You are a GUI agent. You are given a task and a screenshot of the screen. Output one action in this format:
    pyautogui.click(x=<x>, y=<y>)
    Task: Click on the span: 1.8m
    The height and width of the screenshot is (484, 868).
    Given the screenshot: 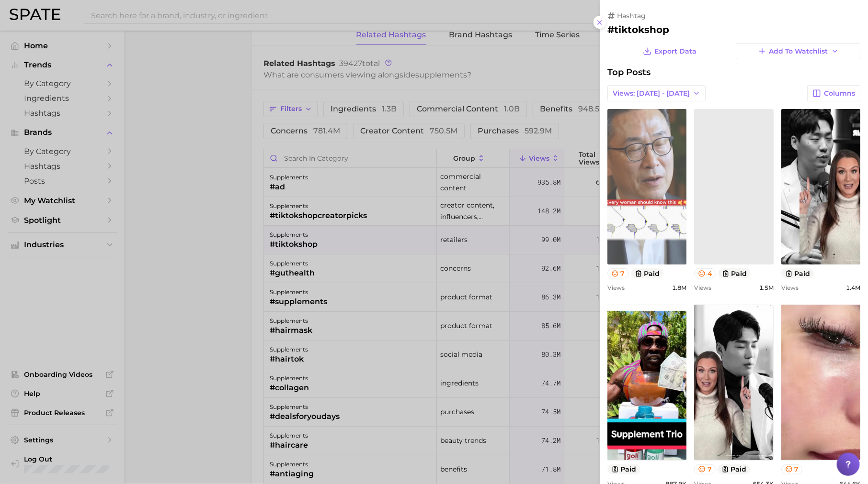 What is the action you would take?
    pyautogui.click(x=679, y=288)
    